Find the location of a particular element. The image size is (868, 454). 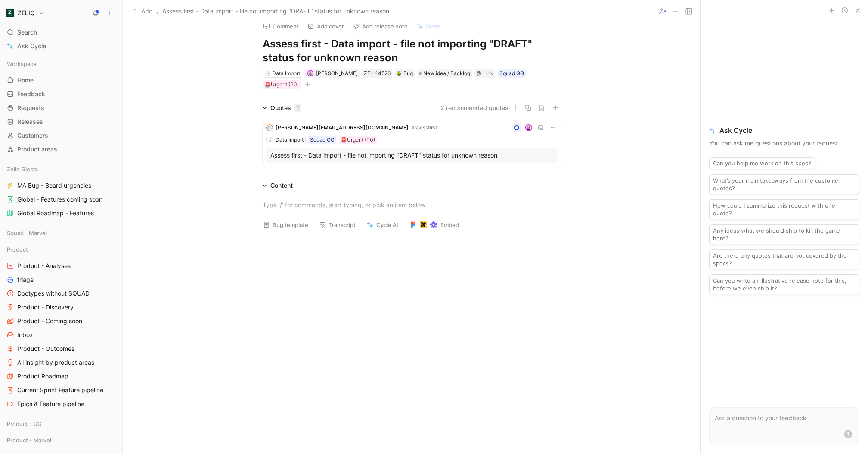

a: Product - Coming soon is located at coordinates (61, 321).